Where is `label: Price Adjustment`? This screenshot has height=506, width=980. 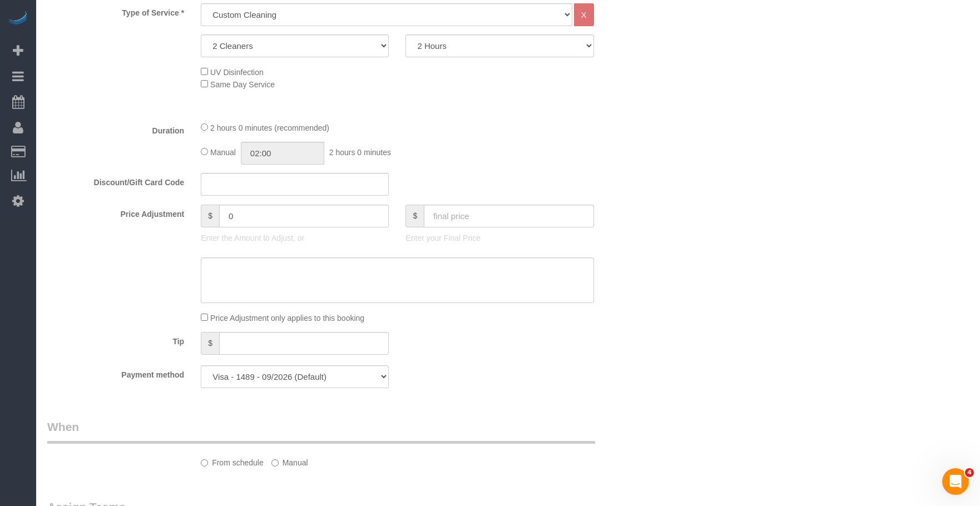 label: Price Adjustment is located at coordinates (116, 212).